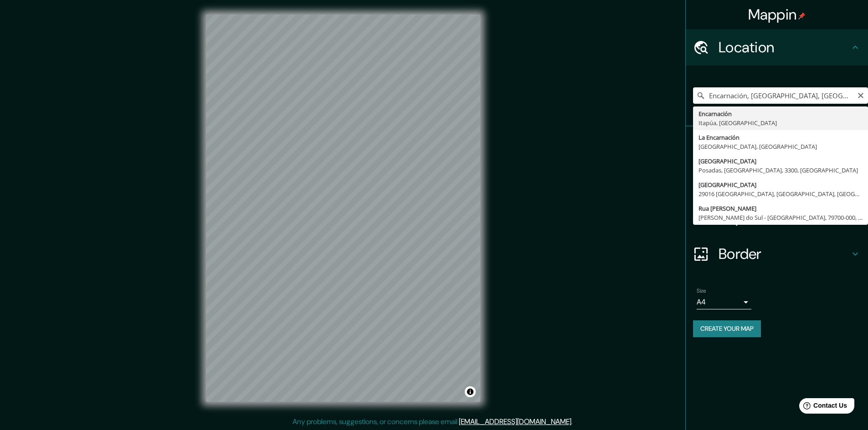 This screenshot has height=430, width=868. What do you see at coordinates (471, 392) in the screenshot?
I see `button: Toggle attribution` at bounding box center [471, 392].